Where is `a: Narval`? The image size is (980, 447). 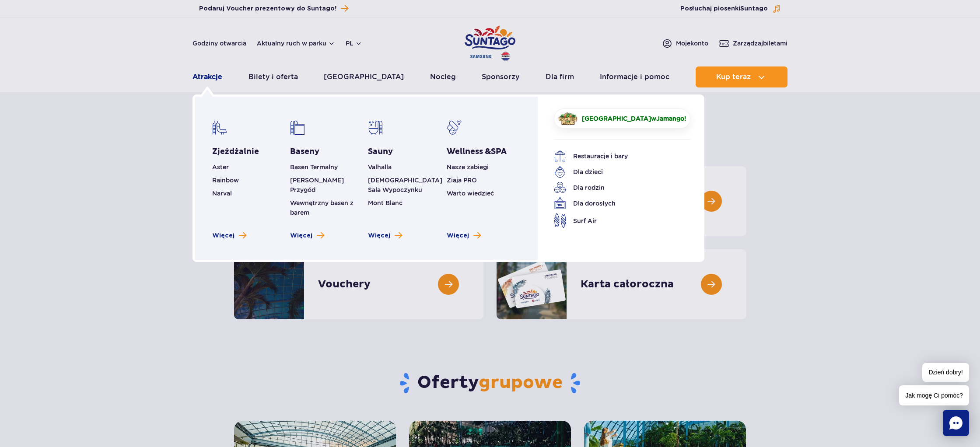
a: Narval is located at coordinates (222, 194).